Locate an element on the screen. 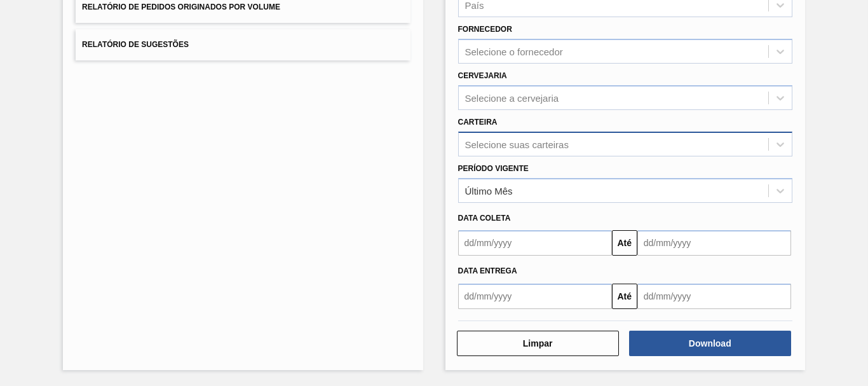  label: Carteira is located at coordinates (478, 122).